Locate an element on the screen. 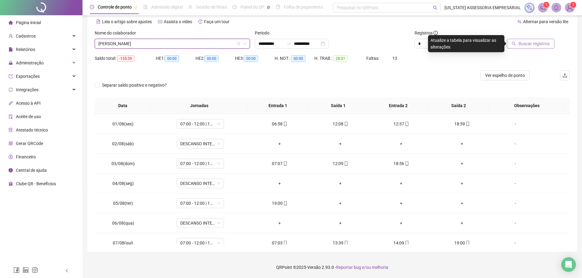  span: Financeiro is located at coordinates (26, 157).